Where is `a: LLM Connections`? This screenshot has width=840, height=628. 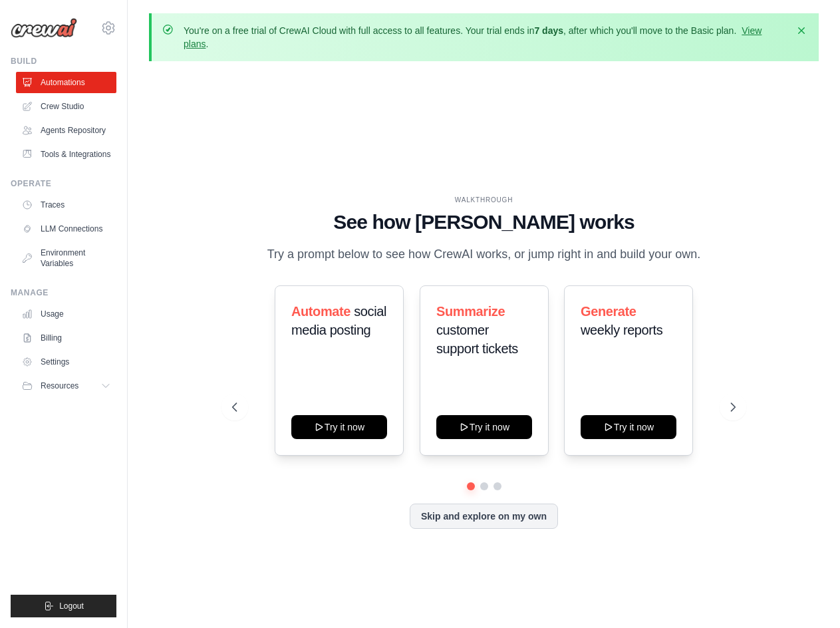 a: LLM Connections is located at coordinates (66, 228).